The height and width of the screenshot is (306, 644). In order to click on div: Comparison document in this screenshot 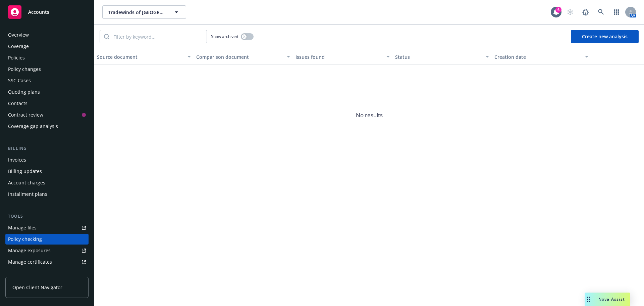, I will do `click(239, 56)`.